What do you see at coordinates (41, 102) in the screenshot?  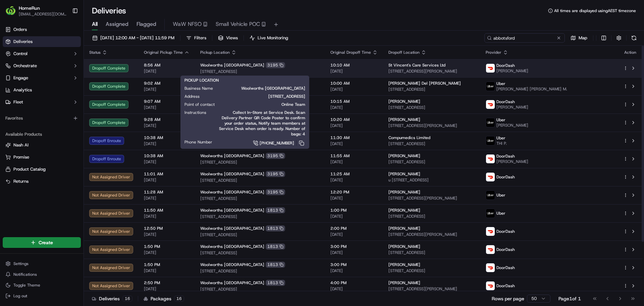 I see `button: Fleet` at bounding box center [41, 102].